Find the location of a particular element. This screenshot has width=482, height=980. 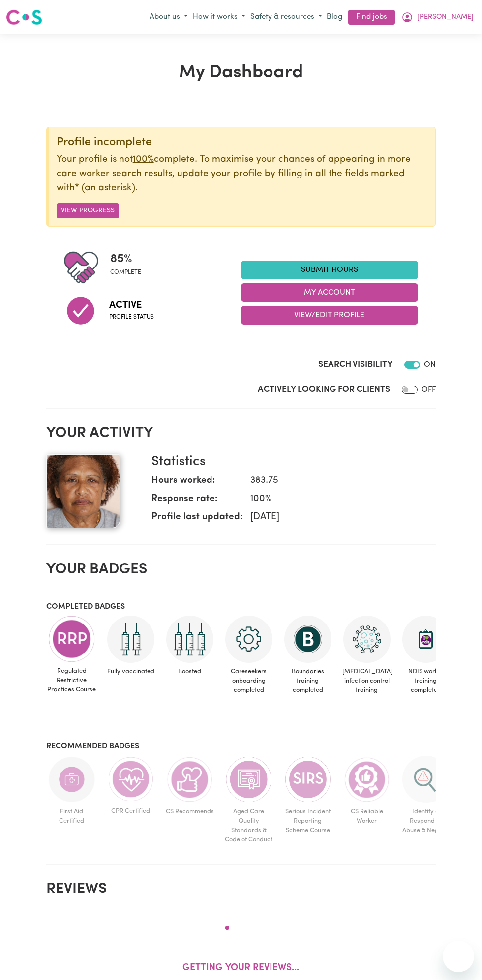

span: Identify & Respond to Abuse & Neglect is located at coordinates (426, 821).